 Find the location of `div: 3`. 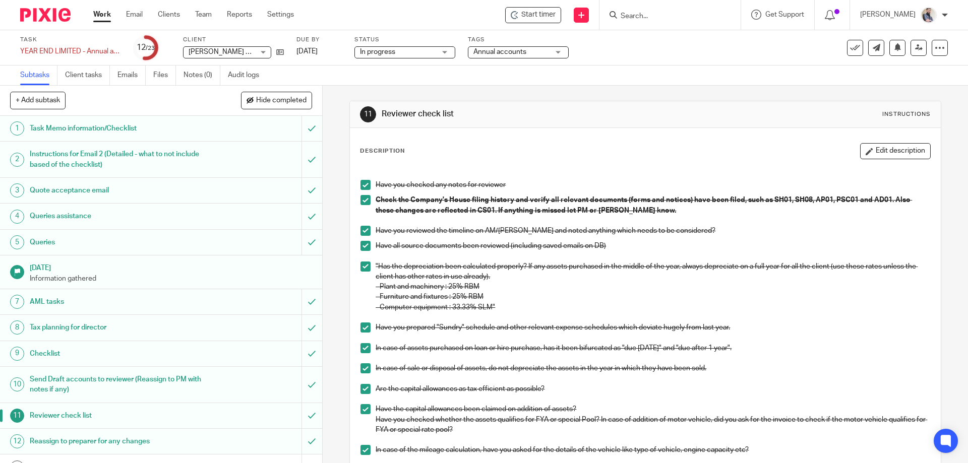

div: 3 is located at coordinates (17, 191).